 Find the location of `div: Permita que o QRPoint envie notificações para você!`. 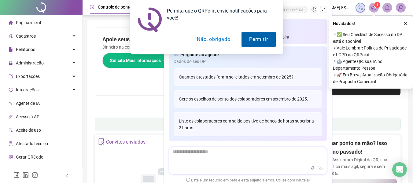

div: Permita que o QRPoint envie notificações para você! is located at coordinates (219, 14).